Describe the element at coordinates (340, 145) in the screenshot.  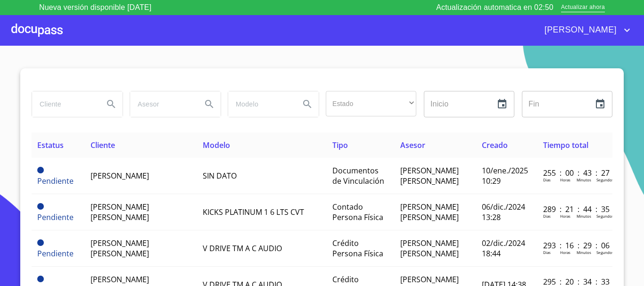
I see `span: Tipo` at that location.